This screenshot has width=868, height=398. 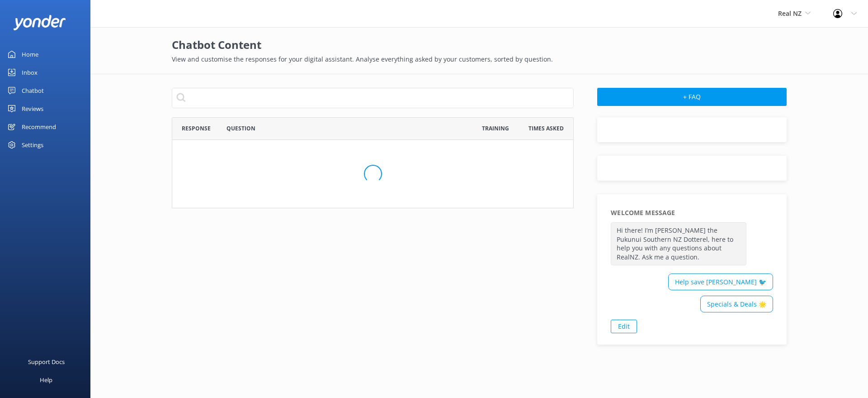 I want to click on button: + FAQ, so click(x=692, y=97).